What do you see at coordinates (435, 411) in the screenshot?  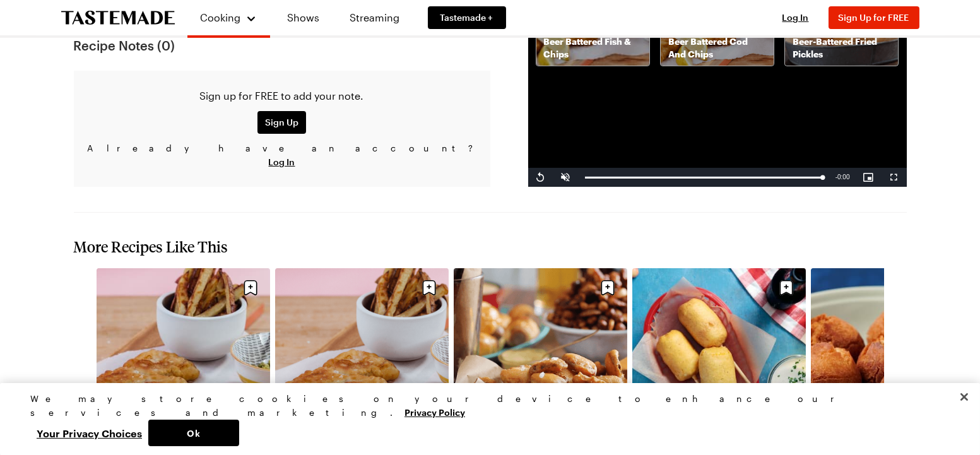 I see `a: More information about your privacy, opens in a new tab` at bounding box center [435, 411].